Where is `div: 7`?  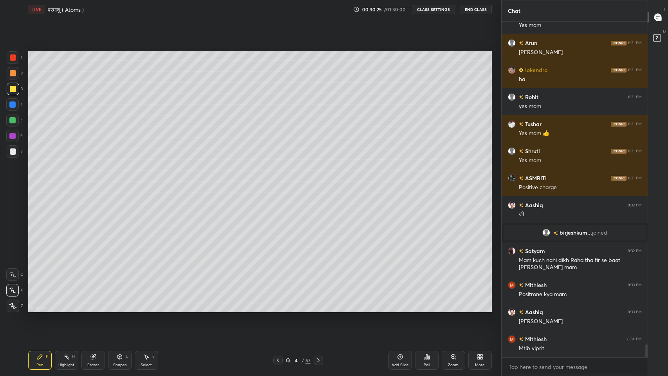
div: 7 is located at coordinates (14, 152).